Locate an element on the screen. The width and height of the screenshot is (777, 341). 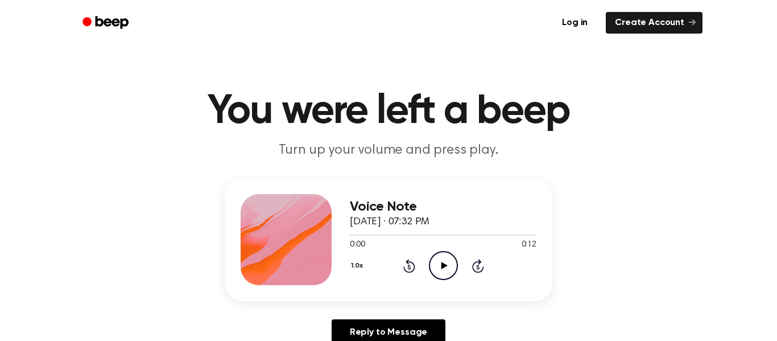
a: Log in is located at coordinates (574, 23).